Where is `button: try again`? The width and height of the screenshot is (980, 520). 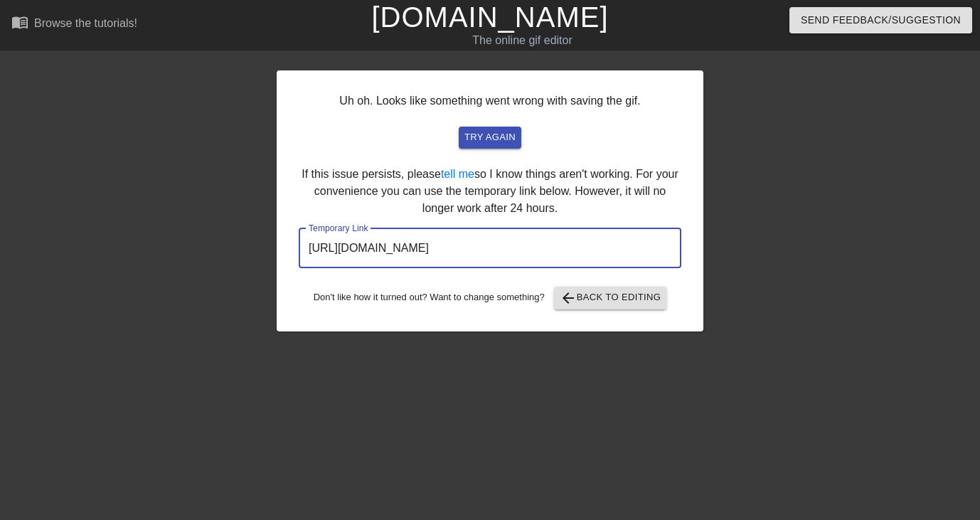
button: try again is located at coordinates (490, 138).